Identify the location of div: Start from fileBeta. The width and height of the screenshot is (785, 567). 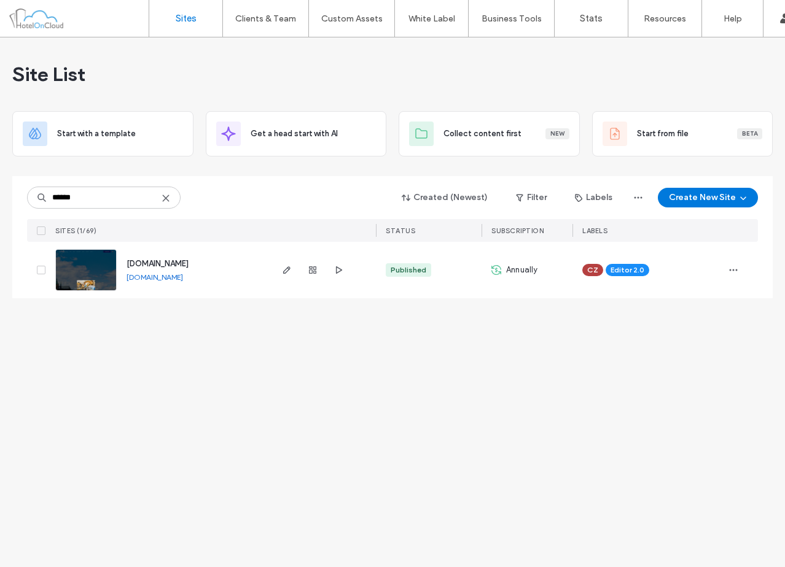
(682, 134).